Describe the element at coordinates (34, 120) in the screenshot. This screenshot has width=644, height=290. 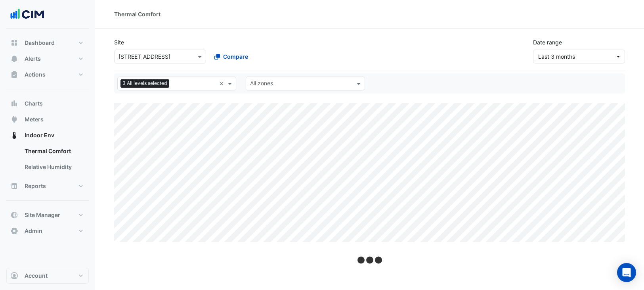
I see `span: Meters` at that location.